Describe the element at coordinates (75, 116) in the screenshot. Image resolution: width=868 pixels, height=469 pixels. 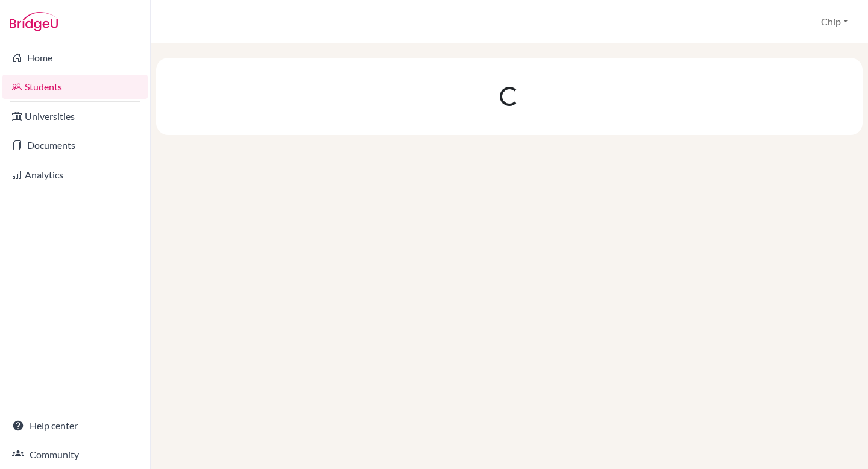
I see `a: Universities` at that location.